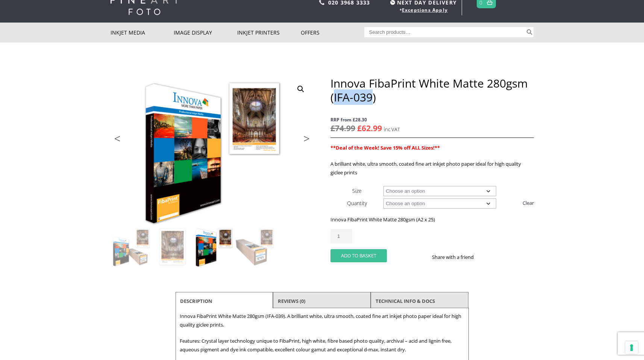 The image size is (644, 360). I want to click on a: Description, so click(196, 301).